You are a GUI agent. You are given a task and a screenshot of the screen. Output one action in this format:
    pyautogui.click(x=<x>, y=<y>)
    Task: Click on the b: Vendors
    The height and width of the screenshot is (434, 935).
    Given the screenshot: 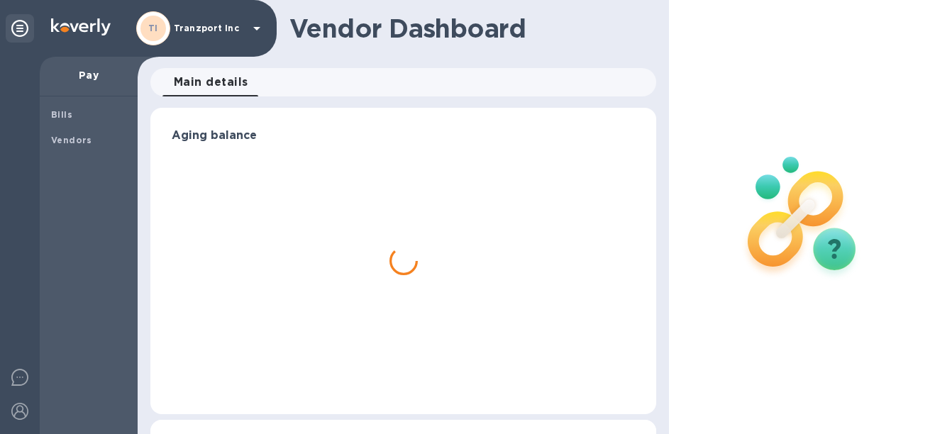 What is the action you would take?
    pyautogui.click(x=72, y=140)
    